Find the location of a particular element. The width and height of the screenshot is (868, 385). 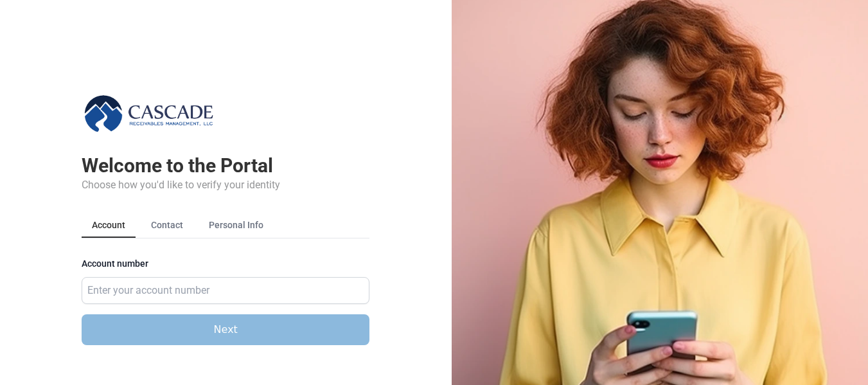

button: Personal Info is located at coordinates (236, 226).